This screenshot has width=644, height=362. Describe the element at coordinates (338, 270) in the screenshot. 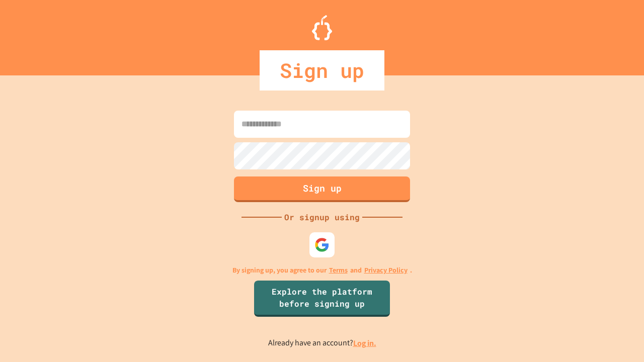

I see `a: Terms` at that location.